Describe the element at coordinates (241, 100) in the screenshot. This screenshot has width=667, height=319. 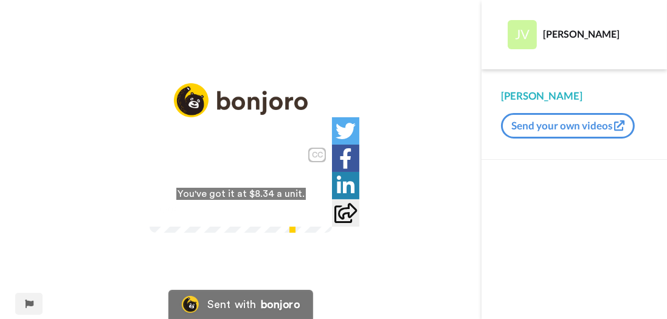
I see `img: logo_full.png` at that location.